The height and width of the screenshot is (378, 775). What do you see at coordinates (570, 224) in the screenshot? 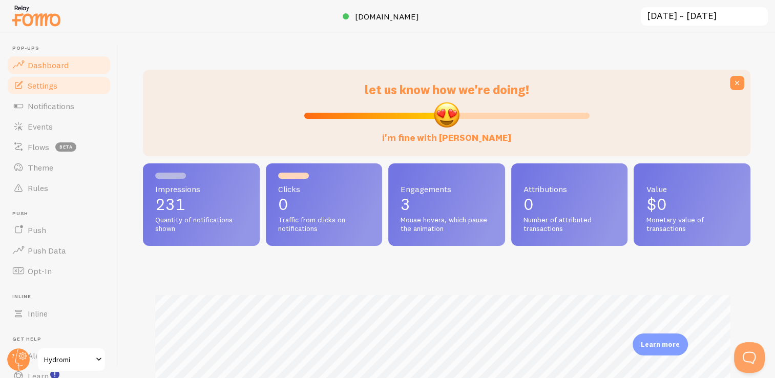
I see `span: Number of attributed transactions` at bounding box center [570, 224].